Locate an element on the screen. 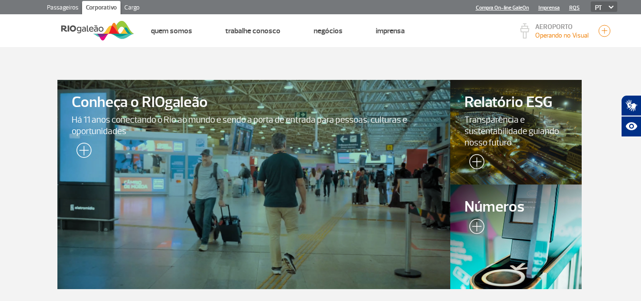 Image resolution: width=641 pixels, height=301 pixels. span: Relatório ESG is located at coordinates (516, 102).